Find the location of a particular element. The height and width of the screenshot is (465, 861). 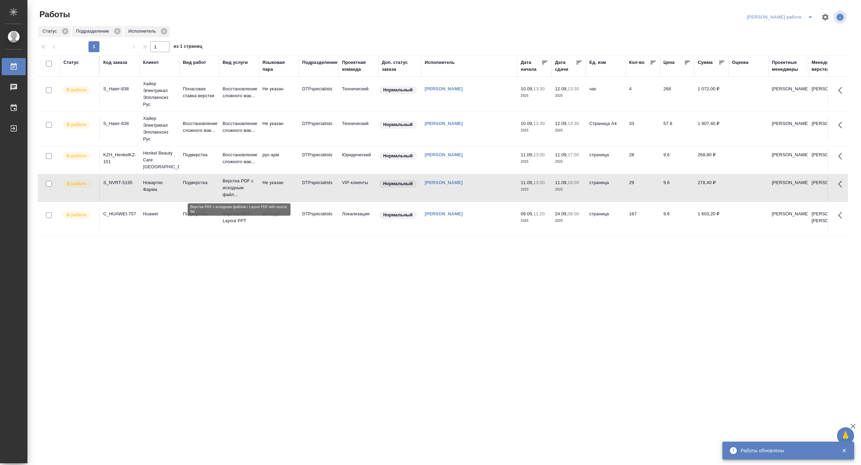

div: Проектные менеджеры is located at coordinates (789, 66).